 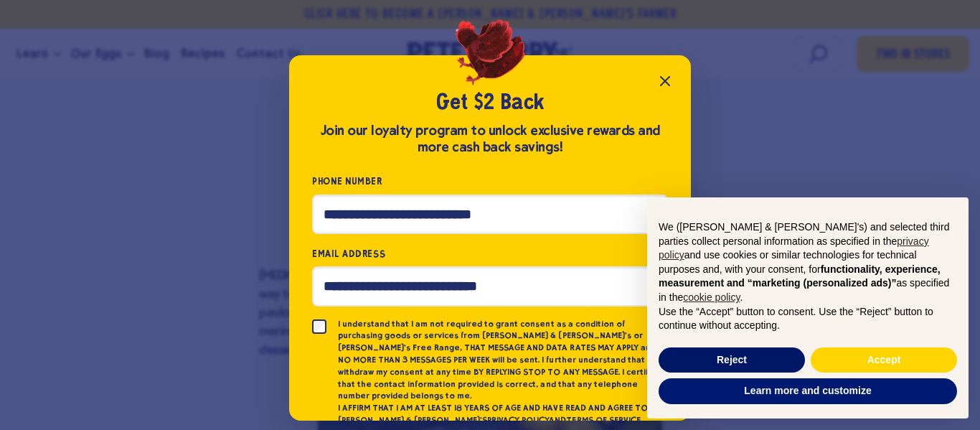 What do you see at coordinates (731, 361) in the screenshot?
I see `button: Reject` at bounding box center [731, 361].